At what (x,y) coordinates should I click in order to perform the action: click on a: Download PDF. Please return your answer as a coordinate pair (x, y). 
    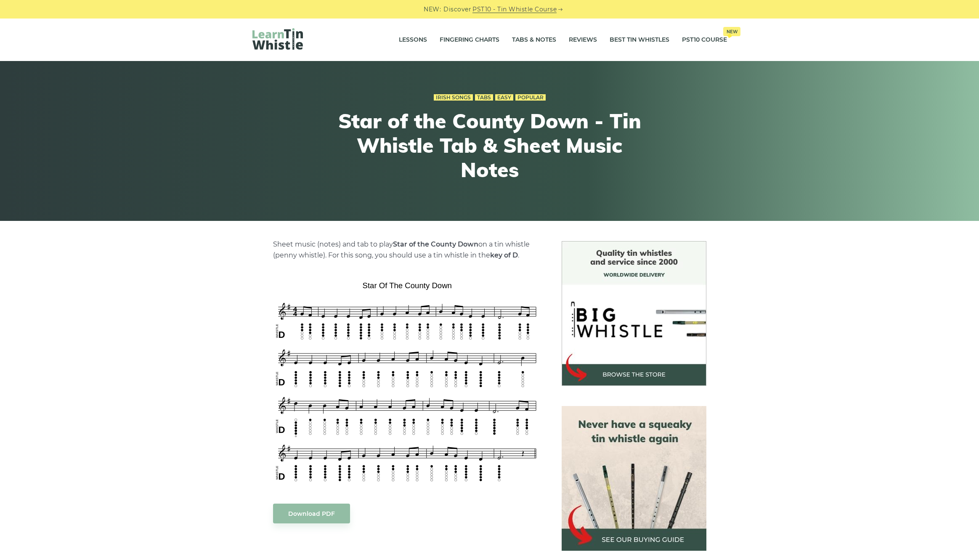
    Looking at the image, I should click on (312, 514).